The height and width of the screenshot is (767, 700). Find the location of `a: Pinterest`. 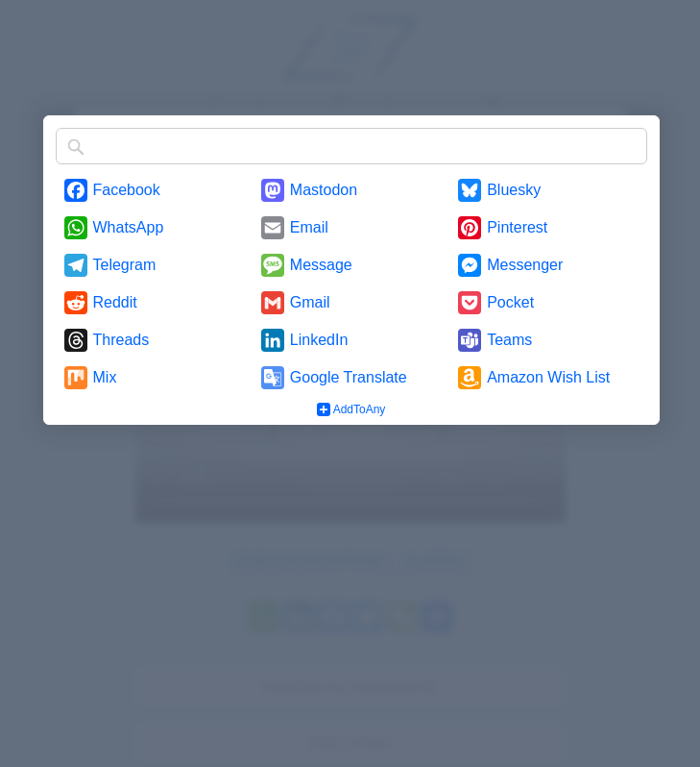

a: Pinterest is located at coordinates (547, 228).